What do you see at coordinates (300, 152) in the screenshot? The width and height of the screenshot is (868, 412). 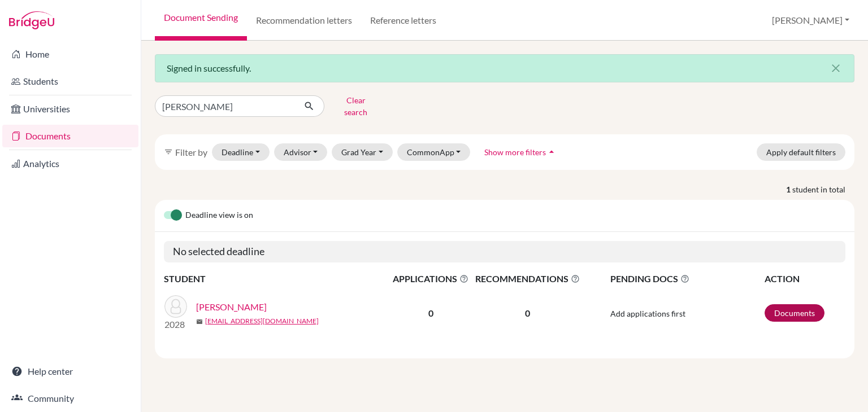 I see `button: Advisor` at bounding box center [300, 152].